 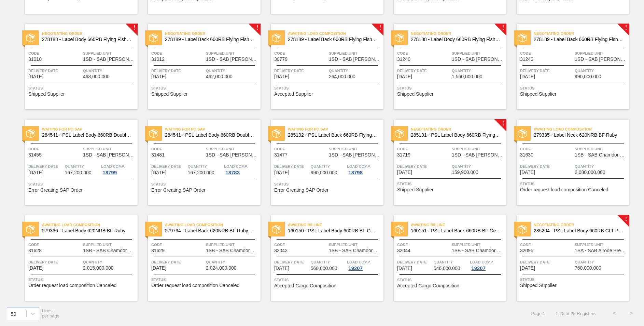 I want to click on span: Order request load composition Canceled, so click(x=72, y=286).